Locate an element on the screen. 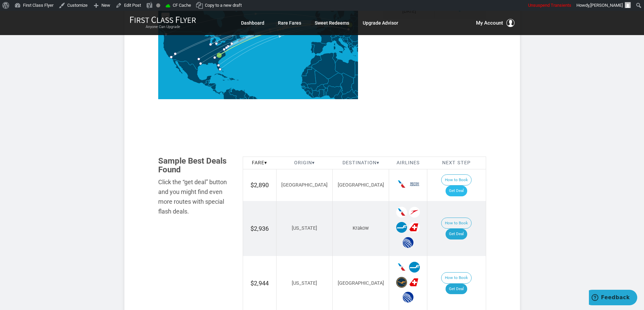 This screenshot has width=644, height=310. th: Destination is located at coordinates (361, 163).